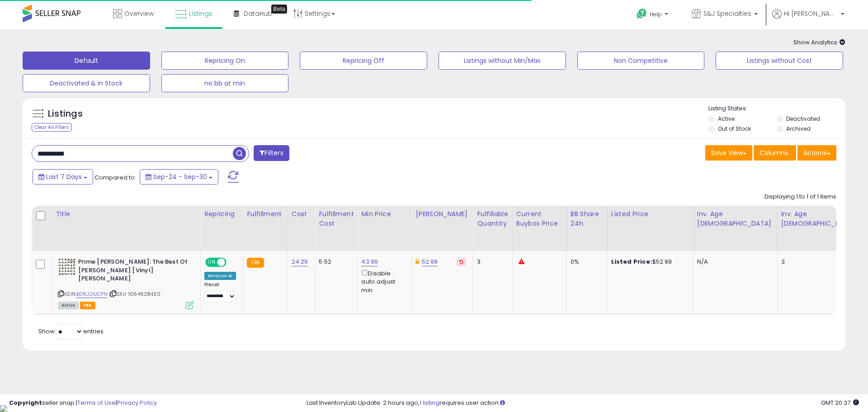 This screenshot has height=412, width=868. I want to click on div: Fulfillment, so click(265, 214).